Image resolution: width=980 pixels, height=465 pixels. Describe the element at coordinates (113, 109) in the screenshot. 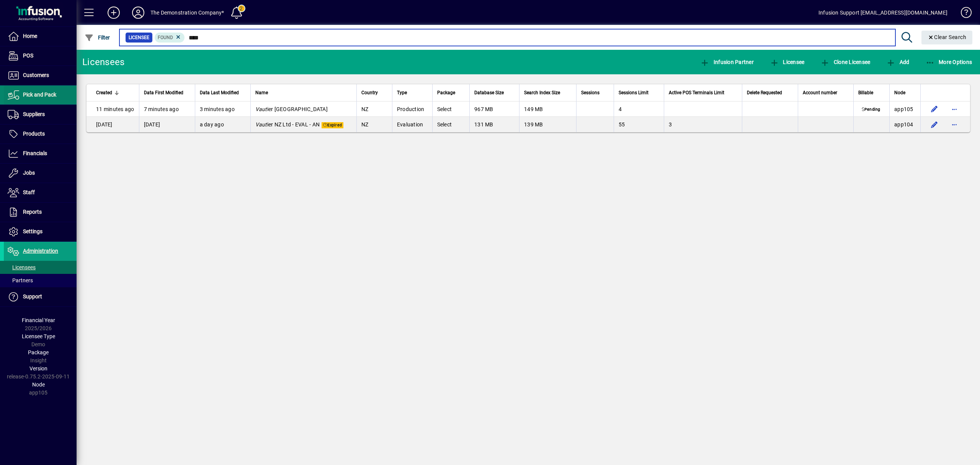

I see `td: 11 minutes ago` at that location.